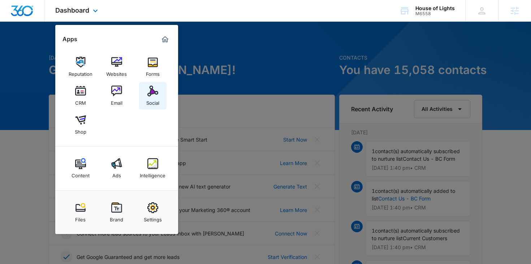  What do you see at coordinates (81, 67) in the screenshot?
I see `a: Reputation` at bounding box center [81, 67].